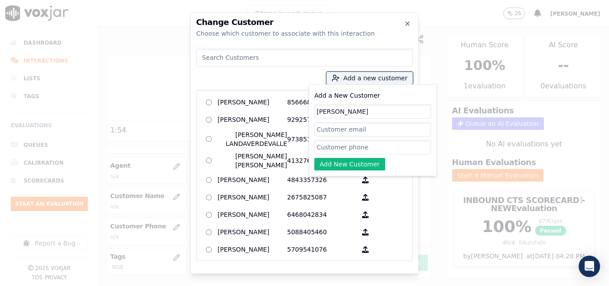 The width and height of the screenshot is (609, 286). I want to click on p: 4843357326, so click(322, 180).